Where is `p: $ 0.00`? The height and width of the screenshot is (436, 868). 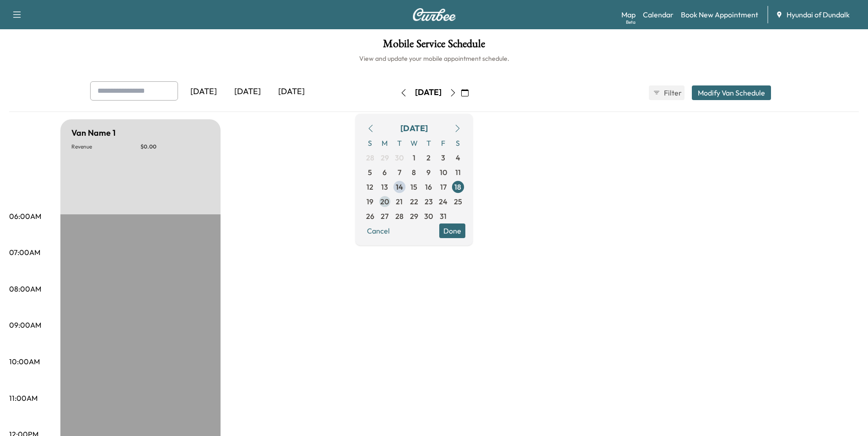 p: $ 0.00 is located at coordinates (175, 146).